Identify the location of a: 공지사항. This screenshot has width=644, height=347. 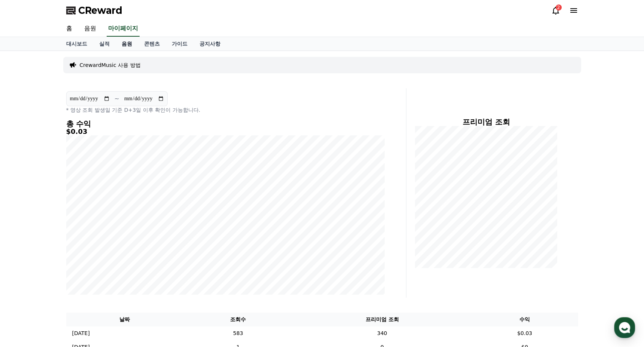
(210, 44).